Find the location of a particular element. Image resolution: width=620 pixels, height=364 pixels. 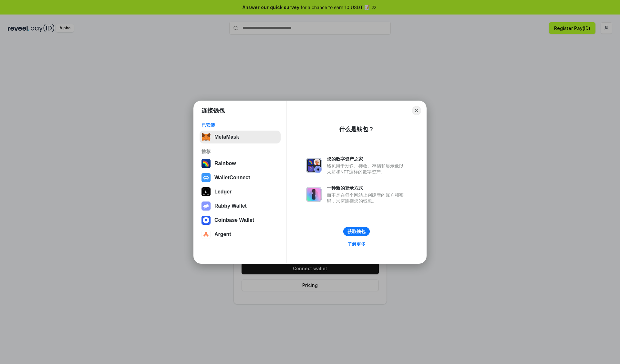

div: 获取钱包 is located at coordinates (356, 231).